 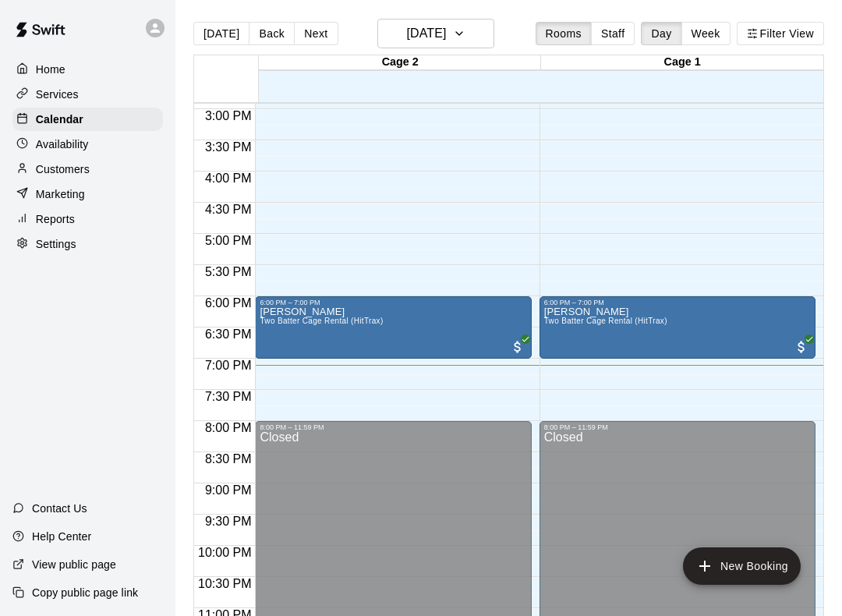 What do you see at coordinates (87, 219) in the screenshot?
I see `a: Reports` at bounding box center [87, 219].